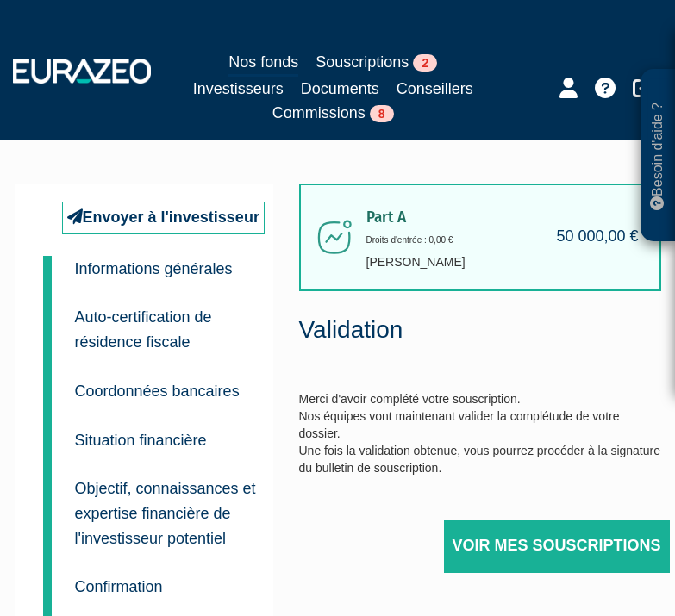 The width and height of the screenshot is (675, 616). Describe the element at coordinates (263, 62) in the screenshot. I see `a: Nos fonds` at that location.